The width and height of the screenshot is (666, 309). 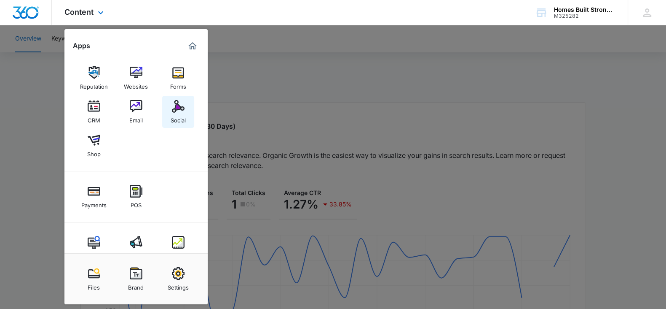 I want to click on a: Social, so click(x=178, y=112).